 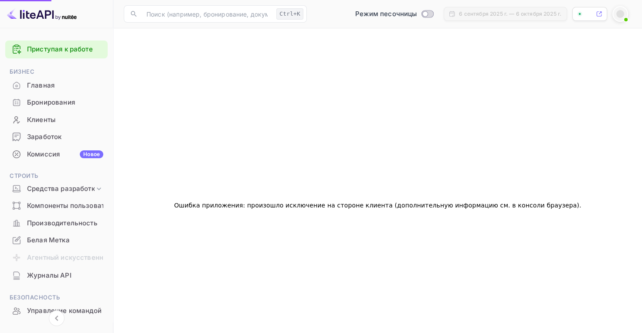 What do you see at coordinates (51, 102) in the screenshot?
I see `ya-tr-span: Бронирования` at bounding box center [51, 102].